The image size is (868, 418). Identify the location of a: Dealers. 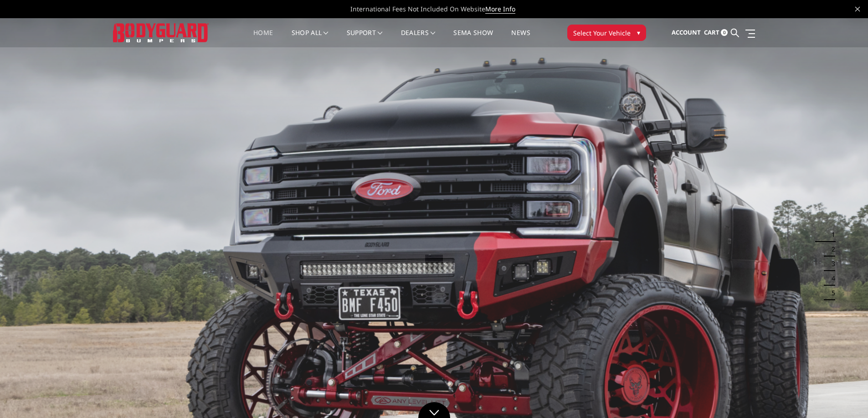
(418, 39).